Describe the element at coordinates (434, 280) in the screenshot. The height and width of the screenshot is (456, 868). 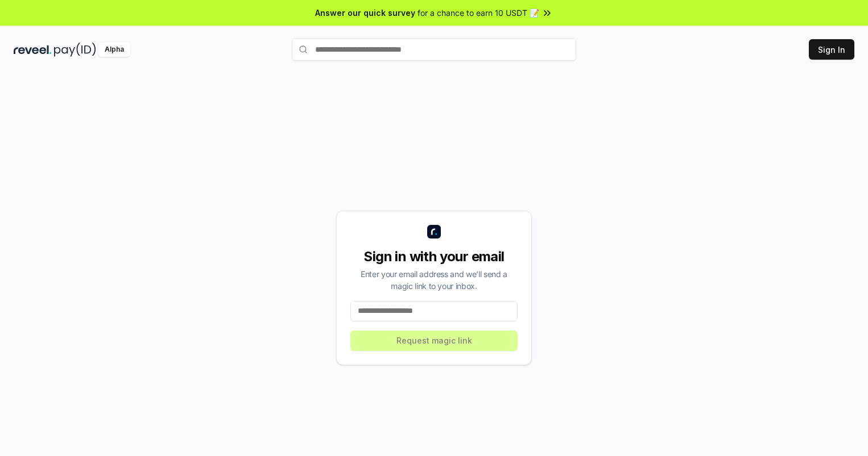
I see `div: Enter your email address and we’ll send a magic link to your inbox.` at that location.